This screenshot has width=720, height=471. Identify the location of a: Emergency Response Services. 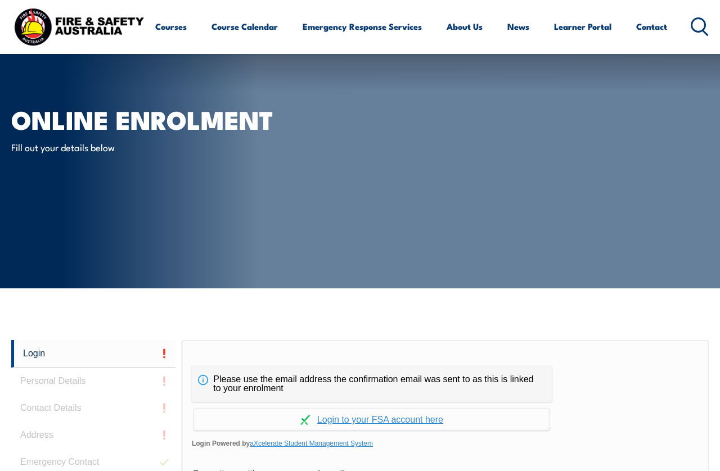
(362, 26).